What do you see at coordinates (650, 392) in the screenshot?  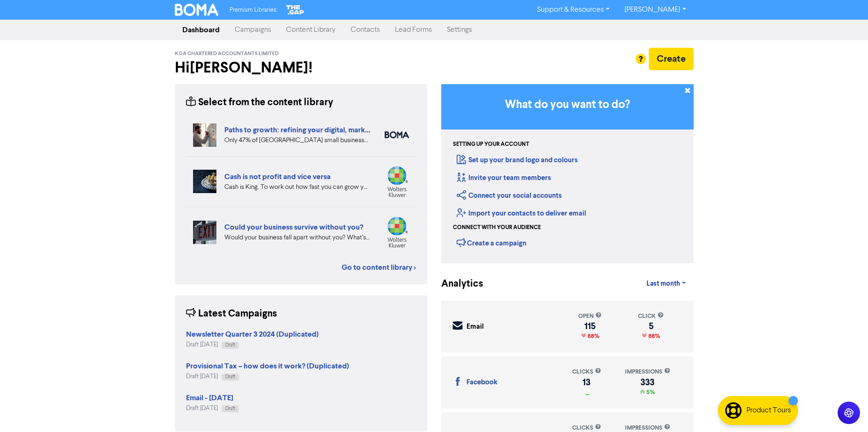 I see `span: 5%` at bounding box center [650, 392].